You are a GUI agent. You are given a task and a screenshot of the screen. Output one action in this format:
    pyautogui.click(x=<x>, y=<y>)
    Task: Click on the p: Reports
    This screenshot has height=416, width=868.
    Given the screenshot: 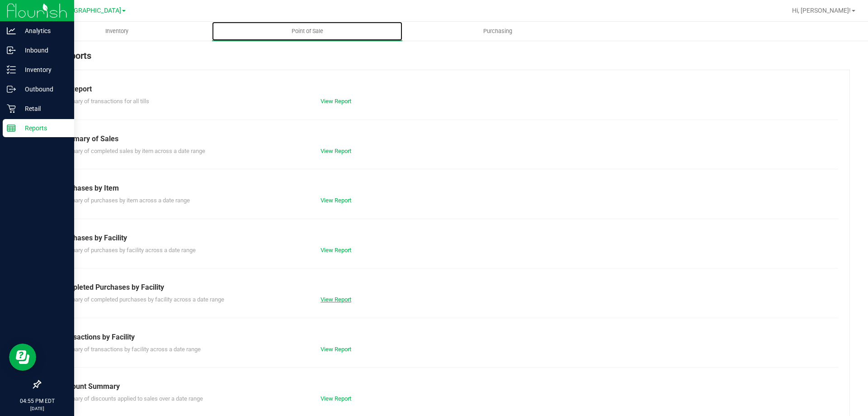 What is the action you would take?
    pyautogui.click(x=43, y=128)
    